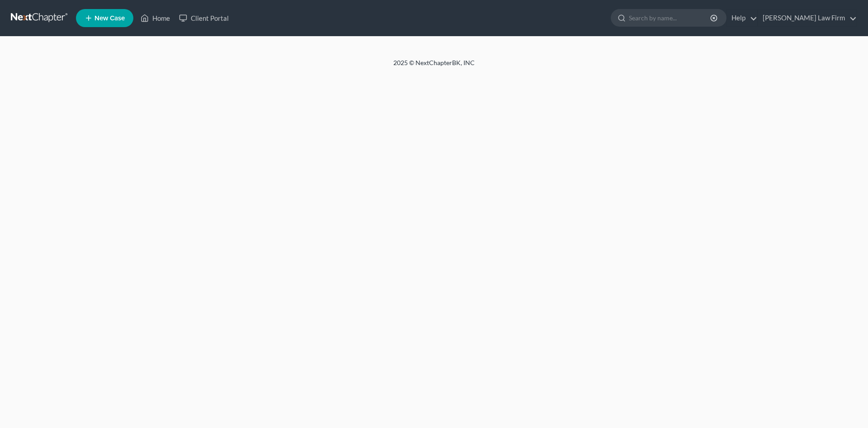  Describe the element at coordinates (155, 18) in the screenshot. I see `a: Home` at that location.